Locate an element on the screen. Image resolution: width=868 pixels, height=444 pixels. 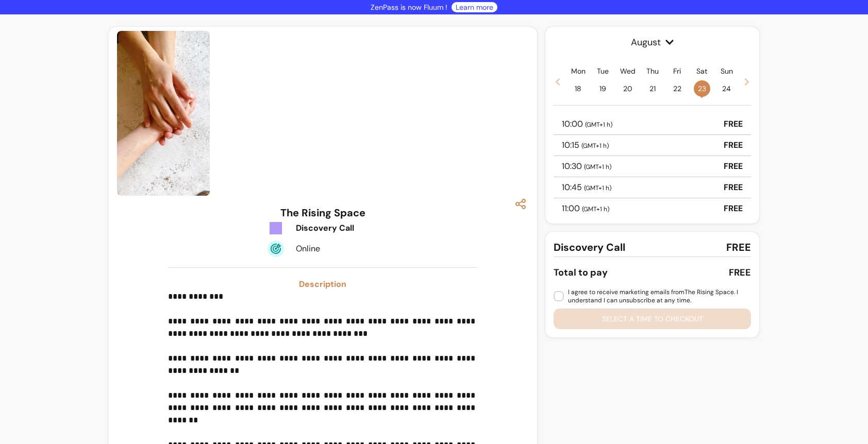
span: 20 is located at coordinates (628, 89).